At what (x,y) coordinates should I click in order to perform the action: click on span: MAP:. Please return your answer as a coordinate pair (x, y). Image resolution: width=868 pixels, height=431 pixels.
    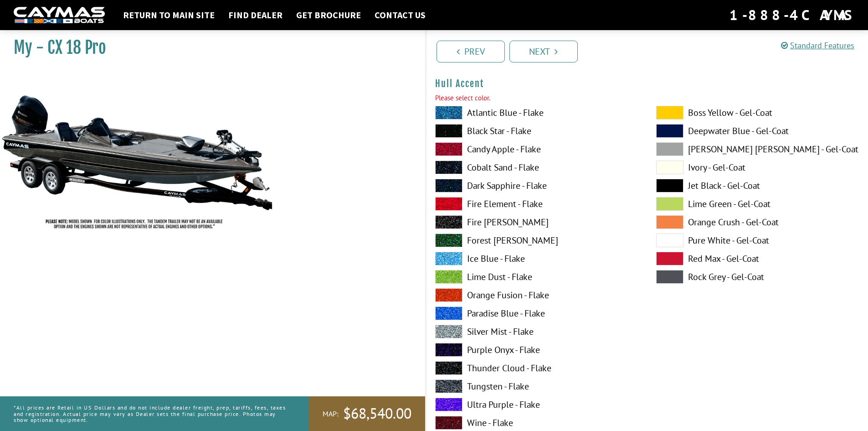
    Looking at the image, I should click on (330, 414).